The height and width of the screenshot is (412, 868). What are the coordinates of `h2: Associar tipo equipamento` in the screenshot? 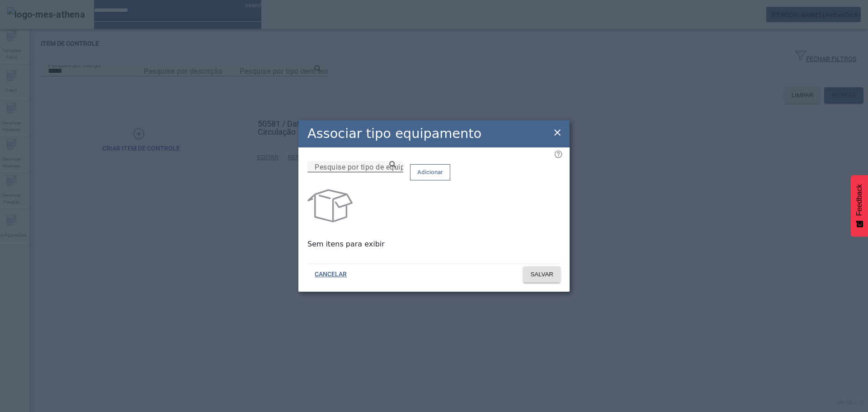 It's located at (395, 134).